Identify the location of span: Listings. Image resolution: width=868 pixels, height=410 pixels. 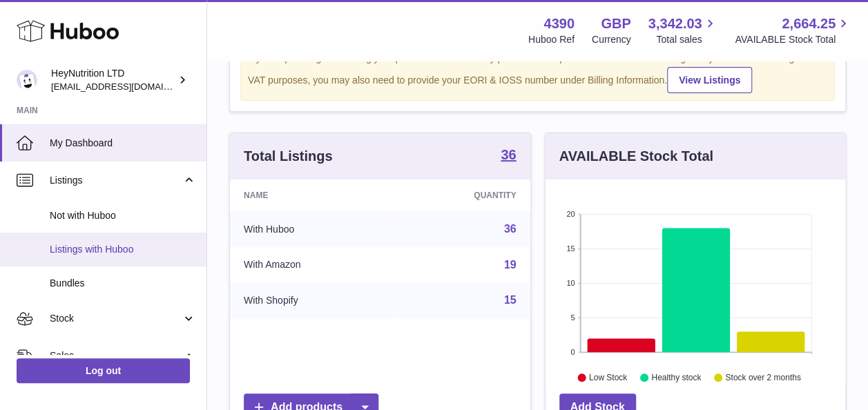
(115, 180).